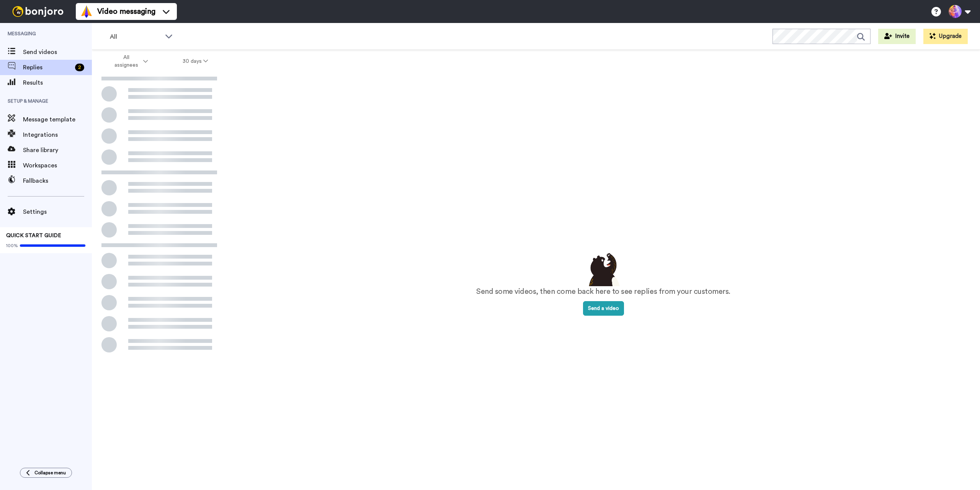 This screenshot has height=490, width=980. I want to click on img: bj-logo-header-white.svg, so click(38, 11).